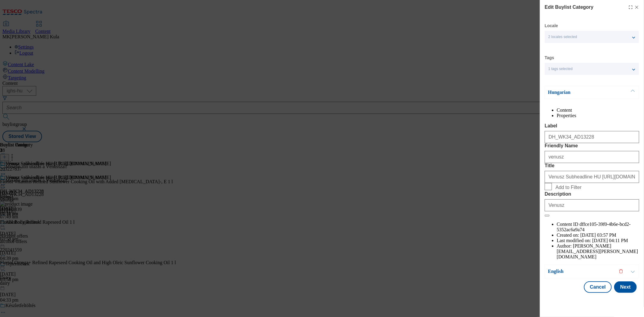  Describe the element at coordinates (569, 7) in the screenshot. I see `h4: Edit Buylist Category` at that location.